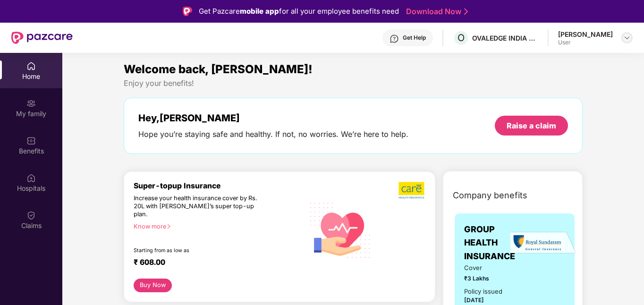  I want to click on img: Stroke, so click(466, 11).